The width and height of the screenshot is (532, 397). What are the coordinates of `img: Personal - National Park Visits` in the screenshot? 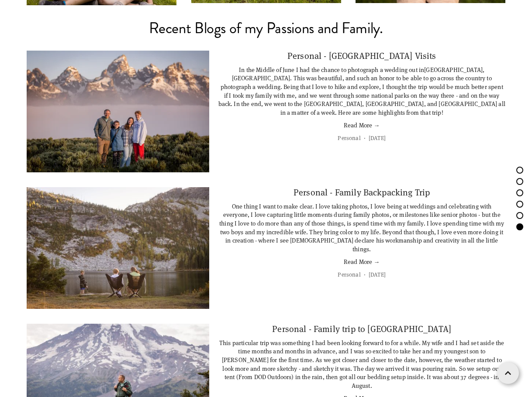 It's located at (118, 111).